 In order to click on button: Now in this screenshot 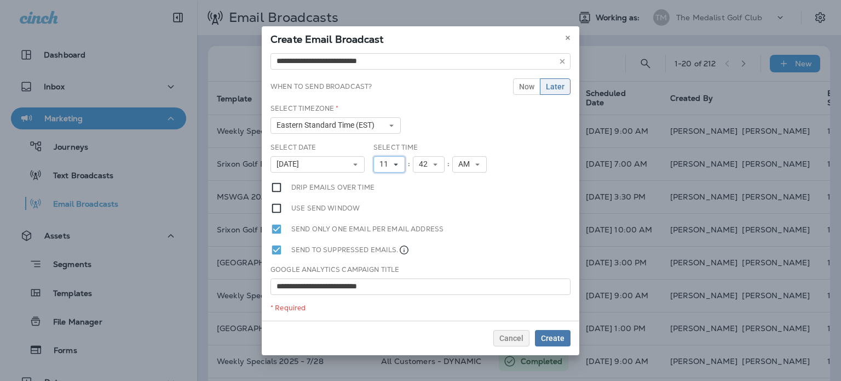, I will do `click(527, 87)`.